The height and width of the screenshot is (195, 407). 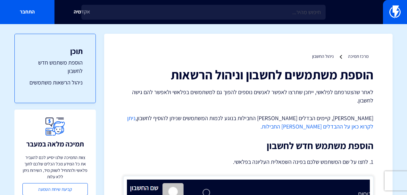 I want to click on p: לאחר שהצטרפתם לפלאשי, ייתכן שתרצו לאפשר לאנשים נוספים להפוך גם למשתמשים בפלאשי ולאפשר להם גישה לח..., so click(x=248, y=96).